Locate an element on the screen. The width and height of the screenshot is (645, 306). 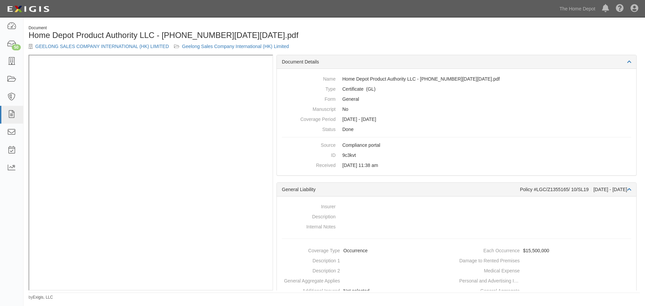
dd: $15,500,000 is located at coordinates (546, 251).